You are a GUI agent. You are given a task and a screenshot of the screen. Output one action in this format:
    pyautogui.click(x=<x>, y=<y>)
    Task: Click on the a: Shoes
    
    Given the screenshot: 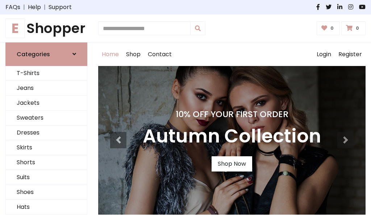 What is the action you would take?
    pyautogui.click(x=46, y=192)
    